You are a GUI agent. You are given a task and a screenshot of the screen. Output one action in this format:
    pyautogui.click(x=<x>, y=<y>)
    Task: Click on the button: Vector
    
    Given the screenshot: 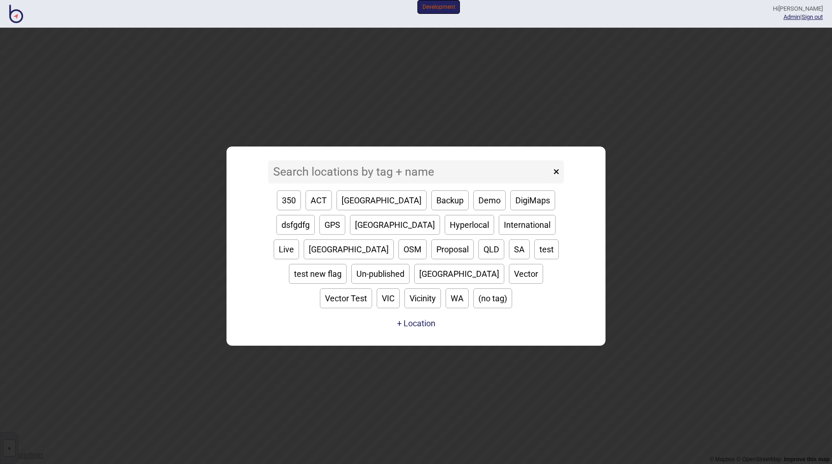 What is the action you would take?
    pyautogui.click(x=526, y=274)
    